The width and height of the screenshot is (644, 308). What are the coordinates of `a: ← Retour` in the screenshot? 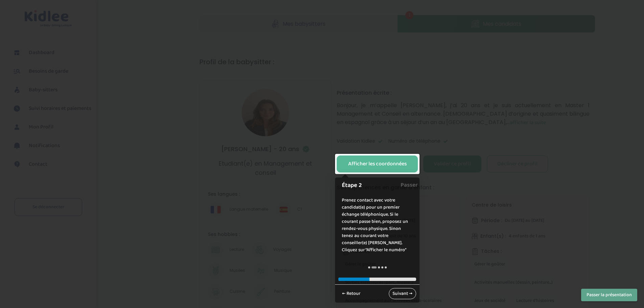 It's located at (351, 293).